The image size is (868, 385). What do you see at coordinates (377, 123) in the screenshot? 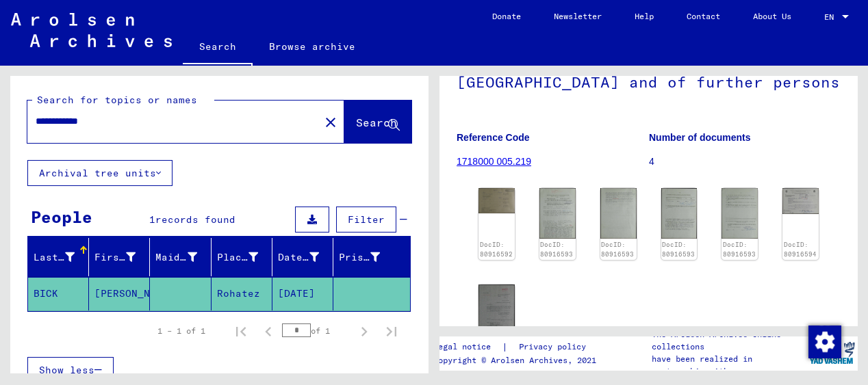
I see `span: Search` at bounding box center [377, 123].